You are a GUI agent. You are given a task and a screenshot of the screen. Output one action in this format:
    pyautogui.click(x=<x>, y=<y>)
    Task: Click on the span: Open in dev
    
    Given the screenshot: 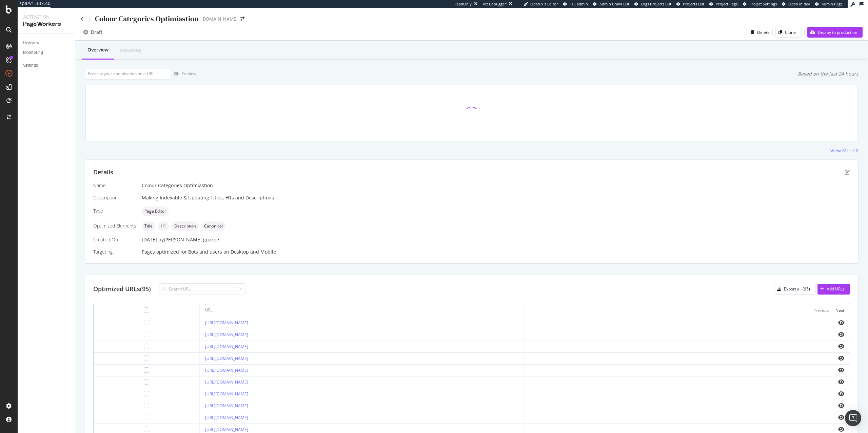 What is the action you would take?
    pyautogui.click(x=799, y=3)
    